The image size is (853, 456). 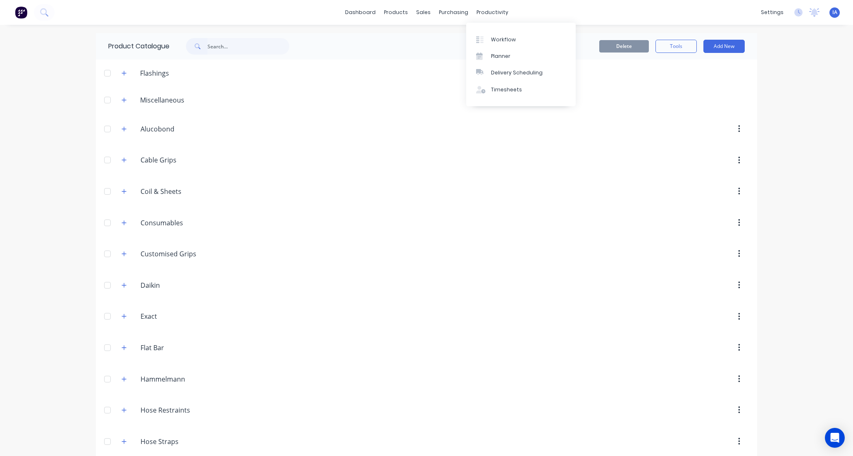 What do you see at coordinates (835, 438) in the screenshot?
I see `div: Open Intercom Messenger` at bounding box center [835, 438].